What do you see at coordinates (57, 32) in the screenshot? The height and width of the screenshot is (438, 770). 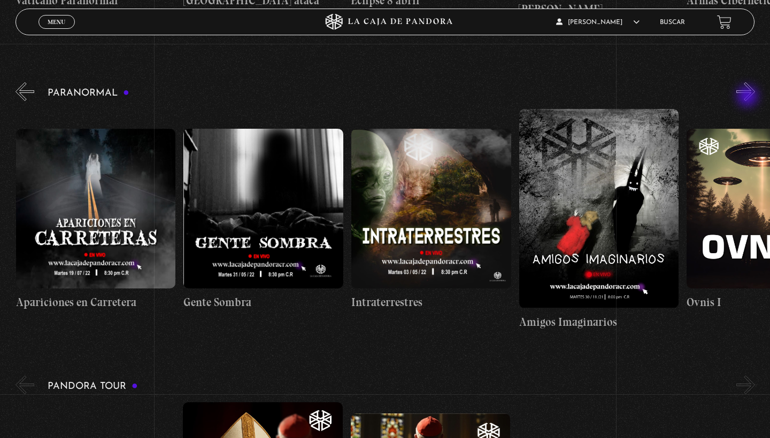 I see `span: Cerrar` at bounding box center [57, 32].